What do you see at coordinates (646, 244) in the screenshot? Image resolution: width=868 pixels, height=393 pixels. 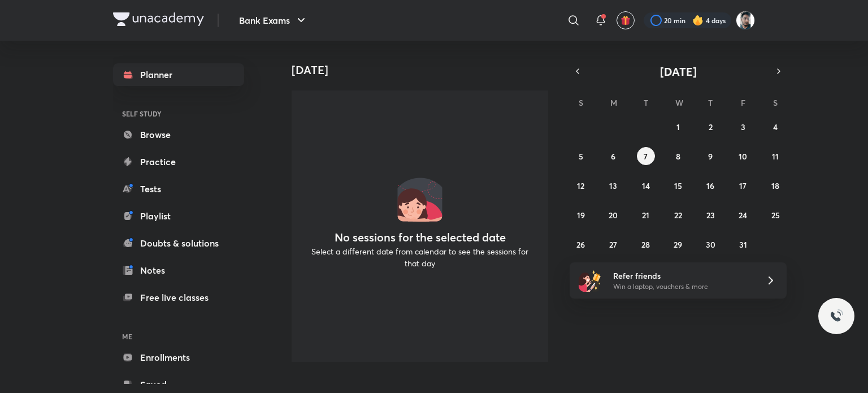 I see `abbr: October 28, 2025` at bounding box center [646, 244].